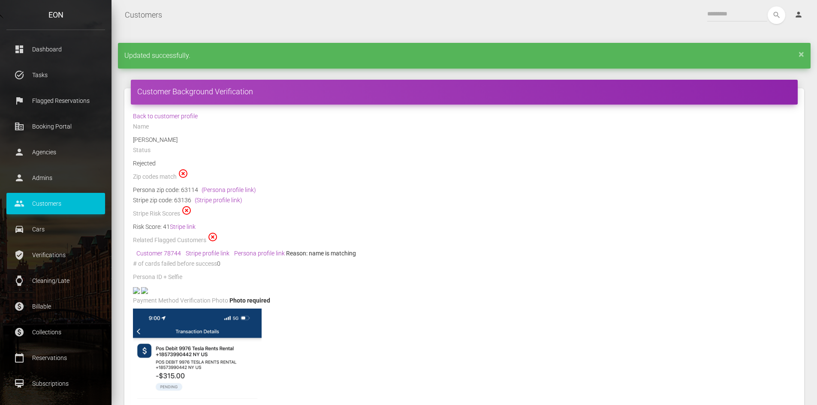 This screenshot has height=405, width=817. I want to click on label: Status, so click(142, 151).